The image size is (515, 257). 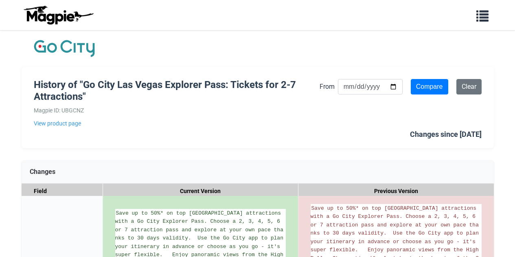 What do you see at coordinates (177, 91) in the screenshot?
I see `h1: History of "Go City Las Vegas Explorer Pass: Tickets for 2-7 Attractions"` at bounding box center [177, 91].